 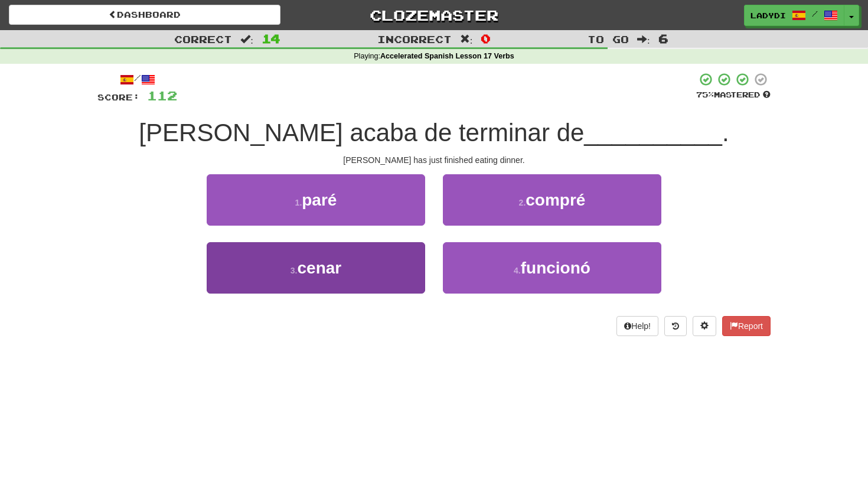 What do you see at coordinates (319, 200) in the screenshot?
I see `span: paré` at bounding box center [319, 200].